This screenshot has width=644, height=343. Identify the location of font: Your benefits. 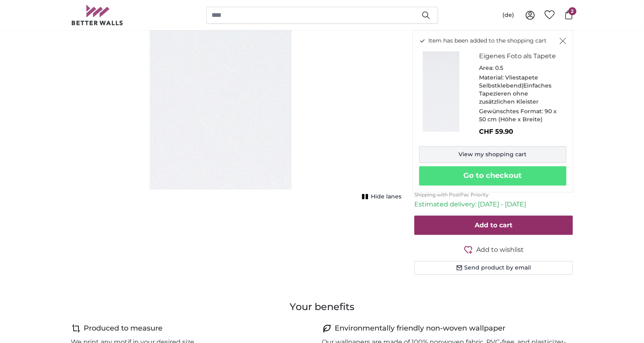
(322, 307).